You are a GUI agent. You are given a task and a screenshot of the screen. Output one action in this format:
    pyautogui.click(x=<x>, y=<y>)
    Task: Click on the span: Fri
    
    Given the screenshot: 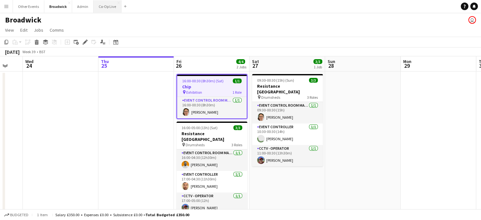 What is the action you would take?
    pyautogui.click(x=179, y=61)
    